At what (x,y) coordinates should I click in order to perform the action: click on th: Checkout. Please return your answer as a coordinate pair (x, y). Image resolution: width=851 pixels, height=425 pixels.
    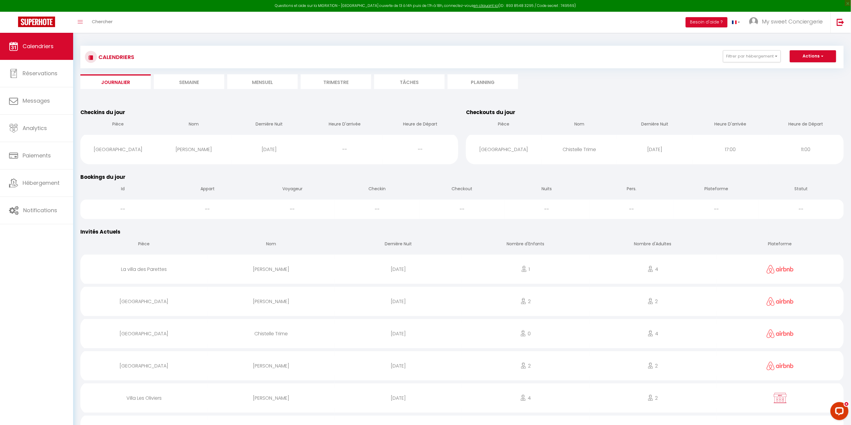
    Looking at the image, I should click on (462, 189).